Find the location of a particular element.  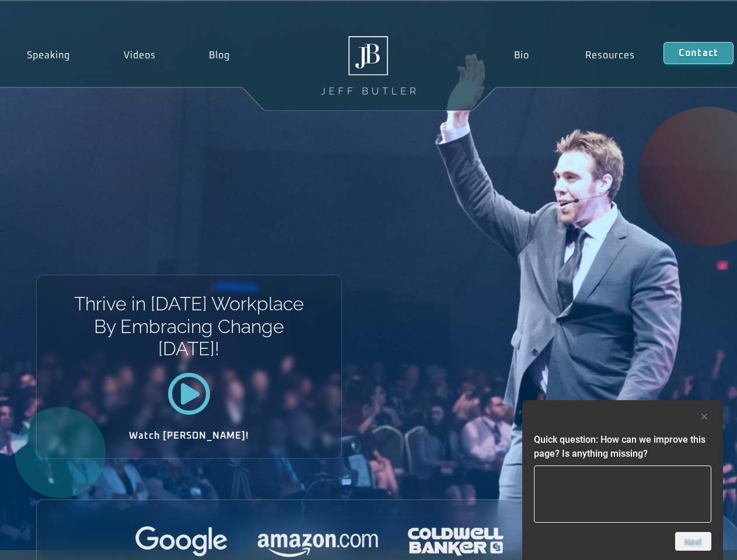

a: Videos is located at coordinates (139, 56).